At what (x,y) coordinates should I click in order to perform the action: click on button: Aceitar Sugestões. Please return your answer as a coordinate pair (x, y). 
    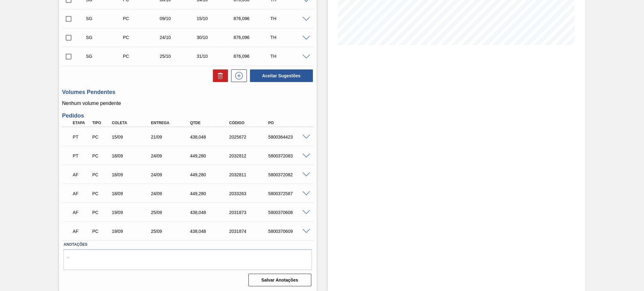
    Looking at the image, I should click on (282, 76).